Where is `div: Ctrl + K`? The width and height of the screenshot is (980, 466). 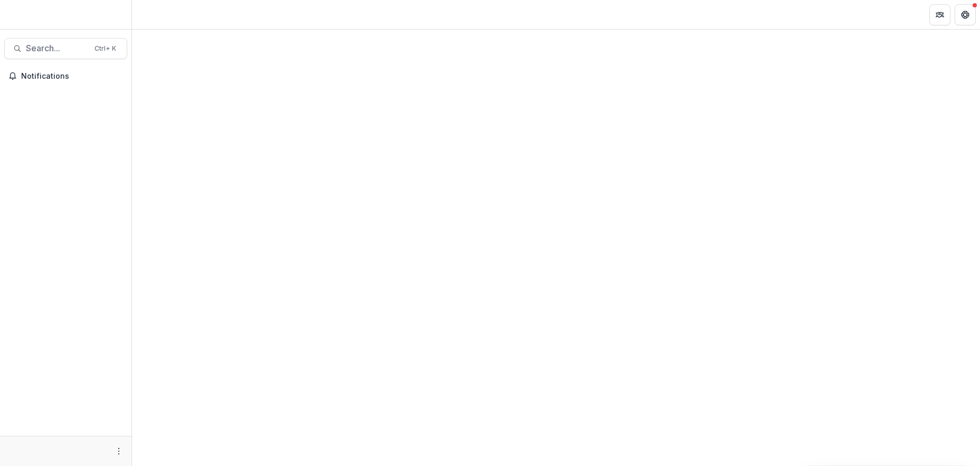 div: Ctrl + K is located at coordinates (105, 48).